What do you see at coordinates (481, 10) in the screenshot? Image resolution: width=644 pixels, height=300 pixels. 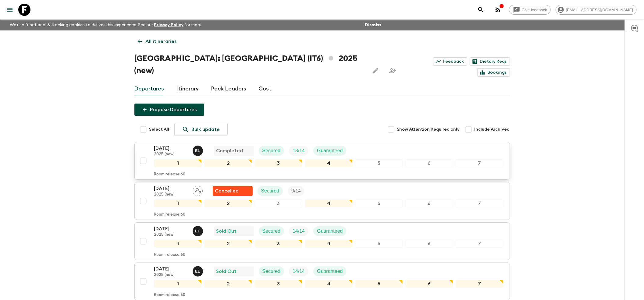 I see `button: search adventures` at bounding box center [481, 10].